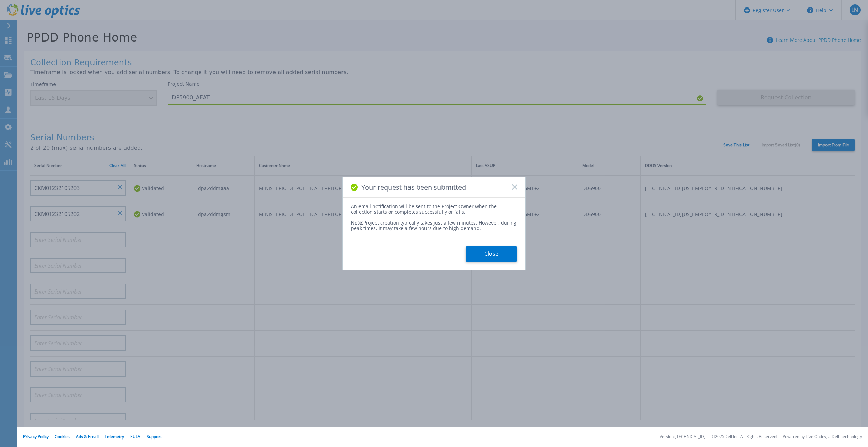 This screenshot has width=868, height=447. Describe the element at coordinates (154, 436) in the screenshot. I see `a: Support` at that location.